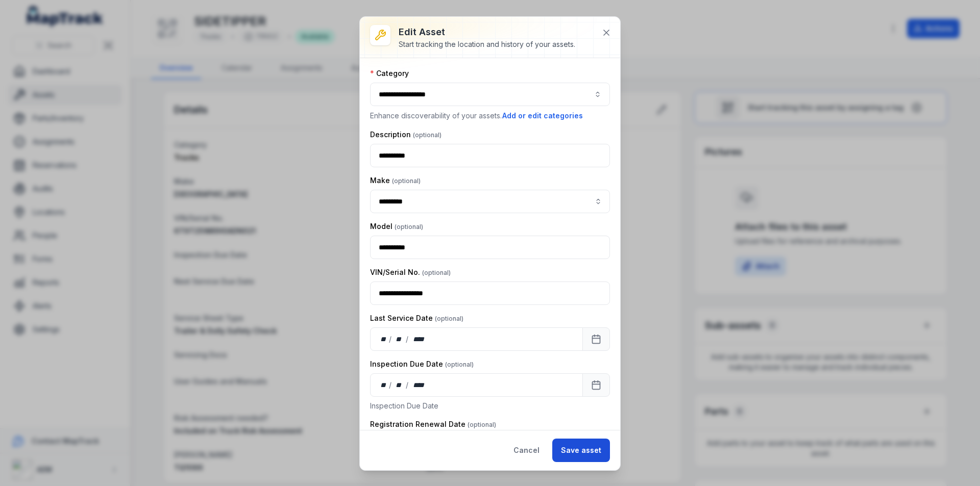  Describe the element at coordinates (543, 116) in the screenshot. I see `button: Add or edit categories` at that location.